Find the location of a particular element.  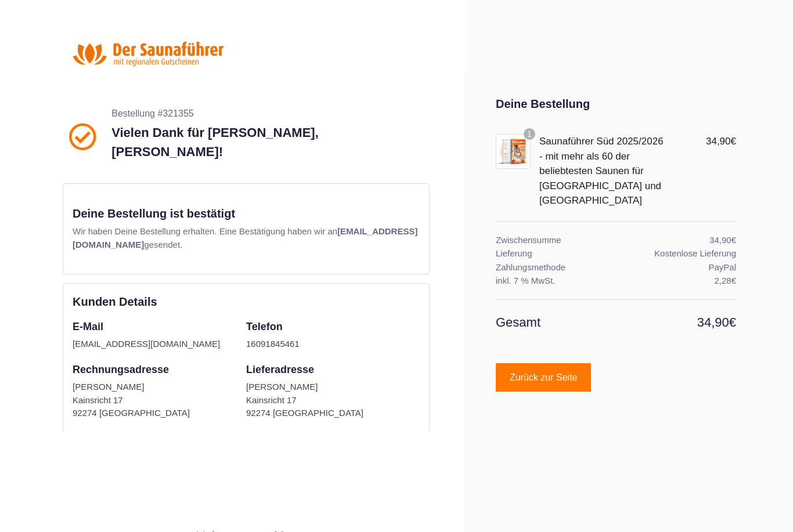

strong: Lieferadresse is located at coordinates (280, 370).